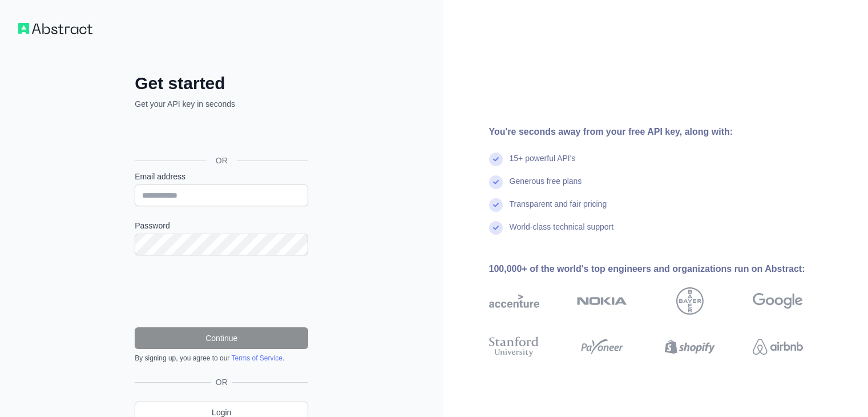  What do you see at coordinates (514, 346) in the screenshot?
I see `img: stanford university` at bounding box center [514, 346].